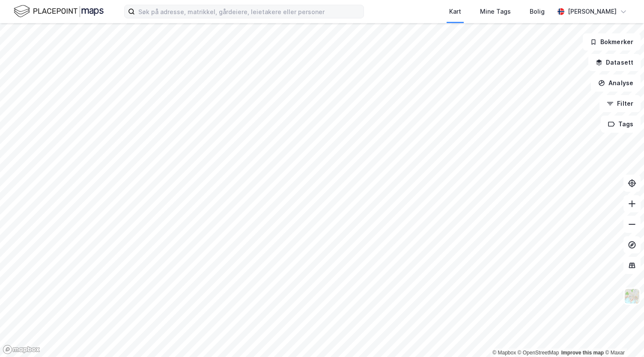 This screenshot has width=644, height=357. I want to click on a: OpenStreetMap, so click(538, 352).